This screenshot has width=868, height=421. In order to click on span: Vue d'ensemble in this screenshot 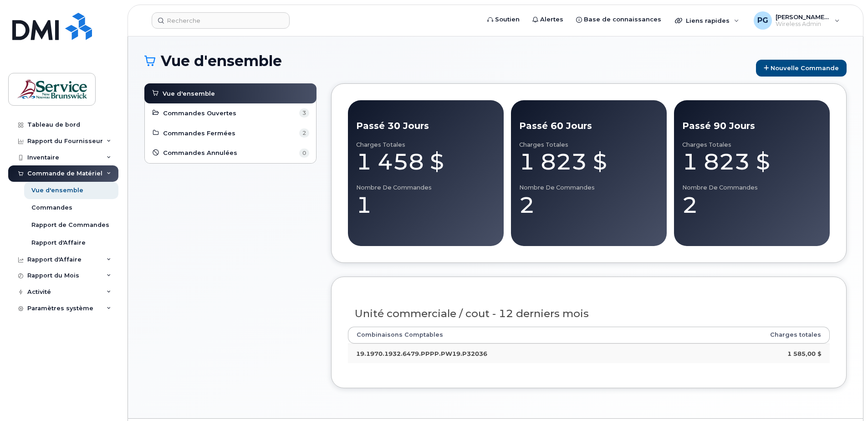, I will do `click(188, 93)`.